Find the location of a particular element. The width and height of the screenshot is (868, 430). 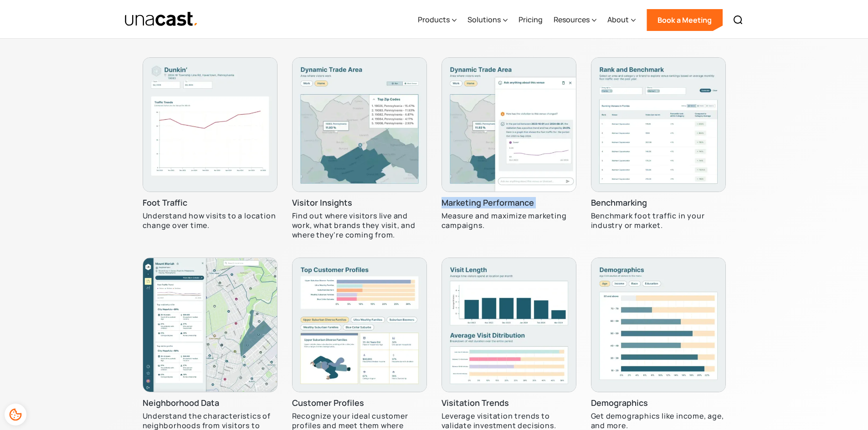

img: A chart that shows the customer profile breakdown of an area. is located at coordinates (359, 325).